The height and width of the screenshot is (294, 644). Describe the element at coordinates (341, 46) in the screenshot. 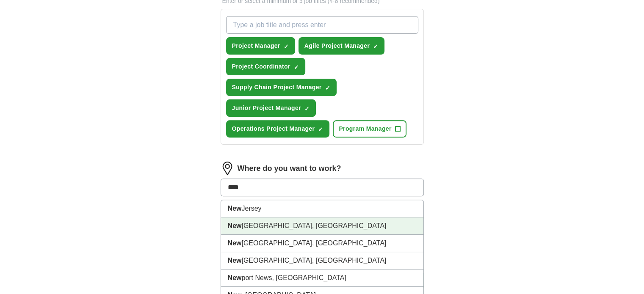

I see `button: Agile Project Manager✓` at that location.